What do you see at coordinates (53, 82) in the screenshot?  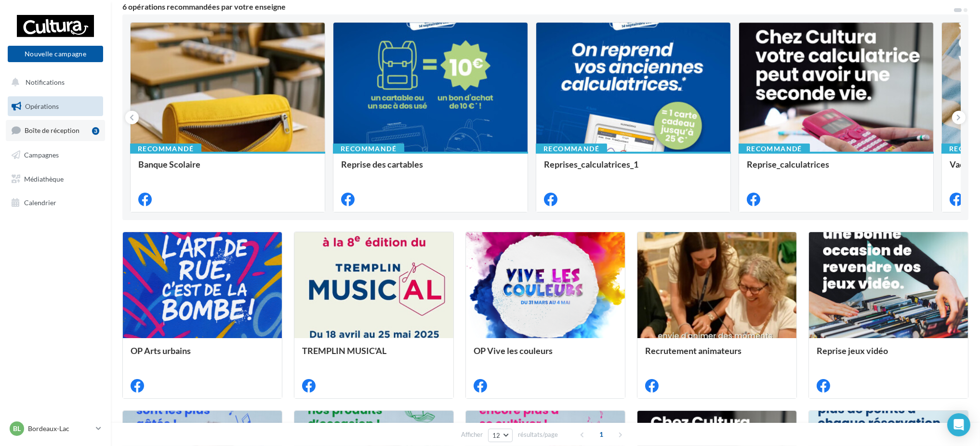 I see `button: Notifications` at bounding box center [53, 82].